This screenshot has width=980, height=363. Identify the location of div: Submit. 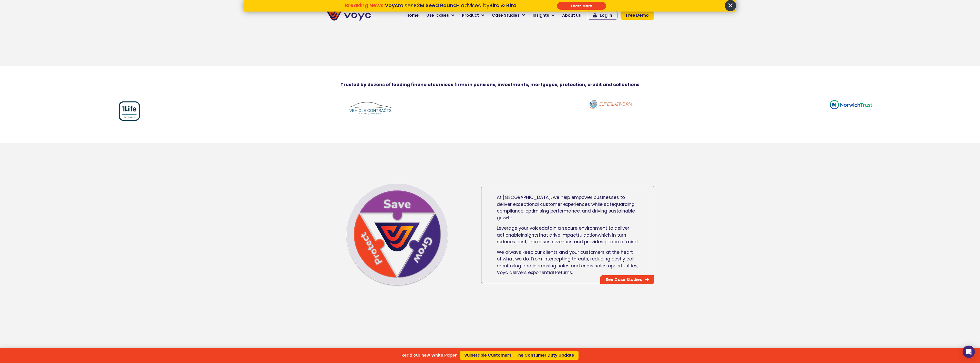
(581, 6).